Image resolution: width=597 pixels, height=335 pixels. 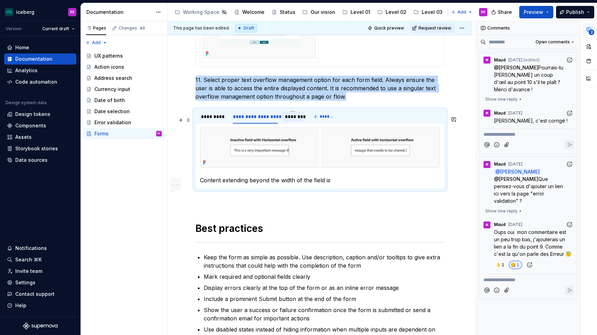 I want to click on a: Supernova Logo, so click(x=40, y=326).